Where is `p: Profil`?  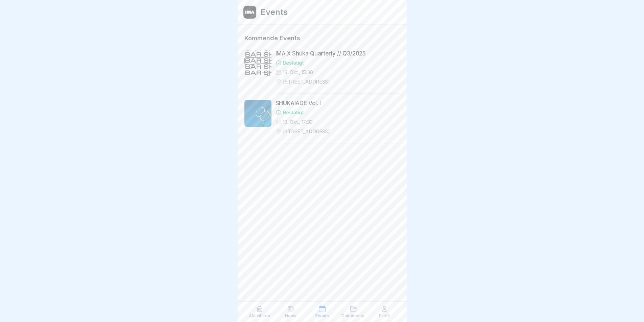 p: Profil is located at coordinates (384, 316).